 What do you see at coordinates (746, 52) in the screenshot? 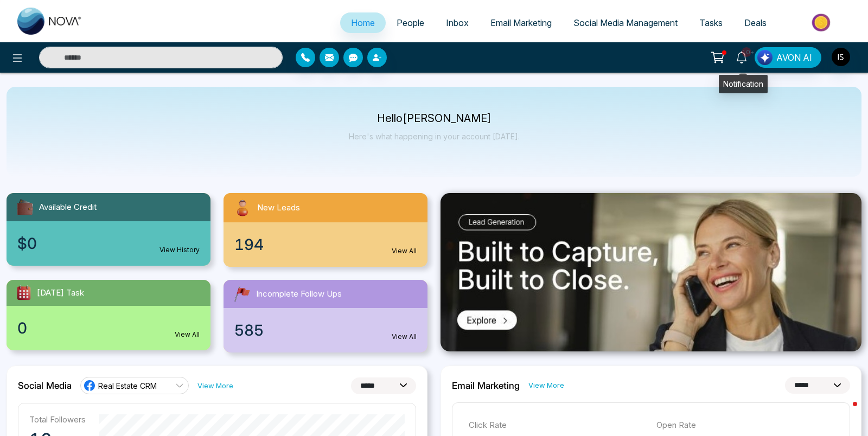
I see `span: 10+` at bounding box center [746, 52].